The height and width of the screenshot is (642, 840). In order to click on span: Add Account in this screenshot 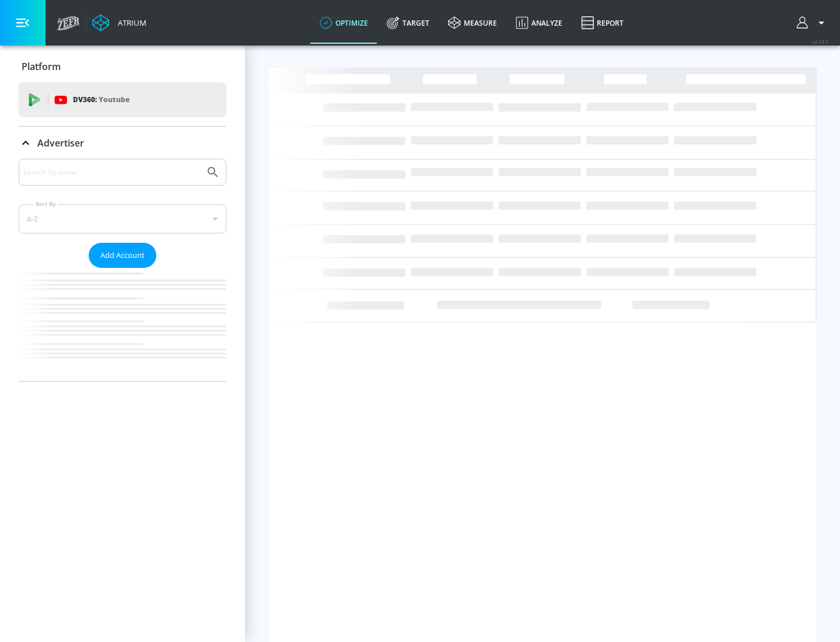, I will do `click(122, 255)`.